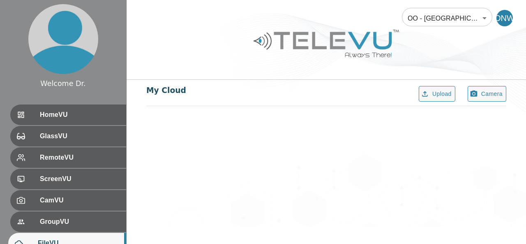 This screenshot has width=526, height=244. What do you see at coordinates (68, 136) in the screenshot?
I see `div: GlassVU` at bounding box center [68, 136].